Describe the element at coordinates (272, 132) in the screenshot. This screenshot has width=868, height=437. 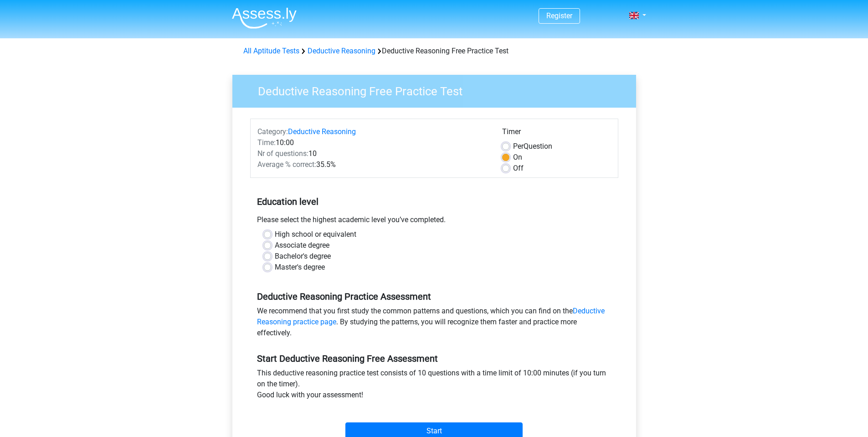
I see `span: Category:` at that location.